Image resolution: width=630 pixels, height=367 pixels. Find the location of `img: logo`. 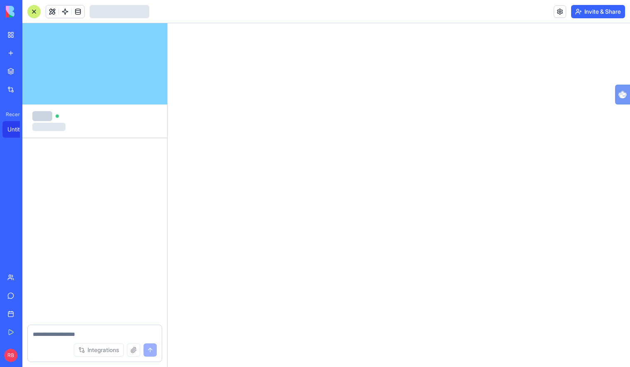

img: logo is located at coordinates (32, 12).